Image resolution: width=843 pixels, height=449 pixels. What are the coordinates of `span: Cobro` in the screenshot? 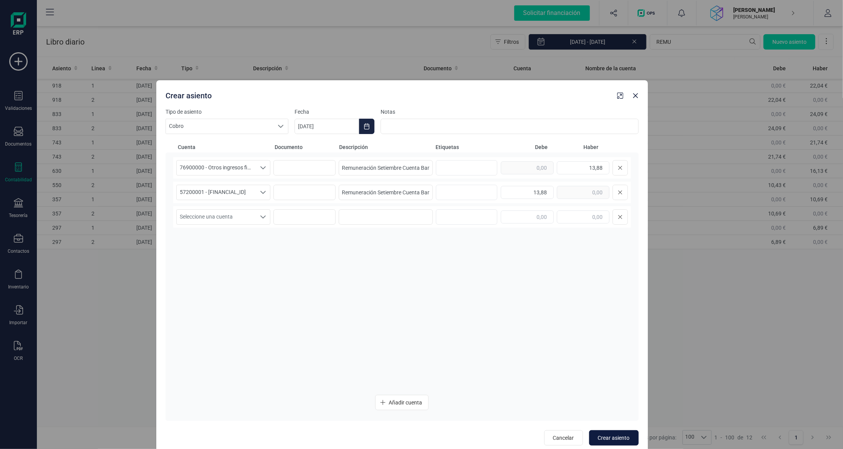 It's located at (220, 126).